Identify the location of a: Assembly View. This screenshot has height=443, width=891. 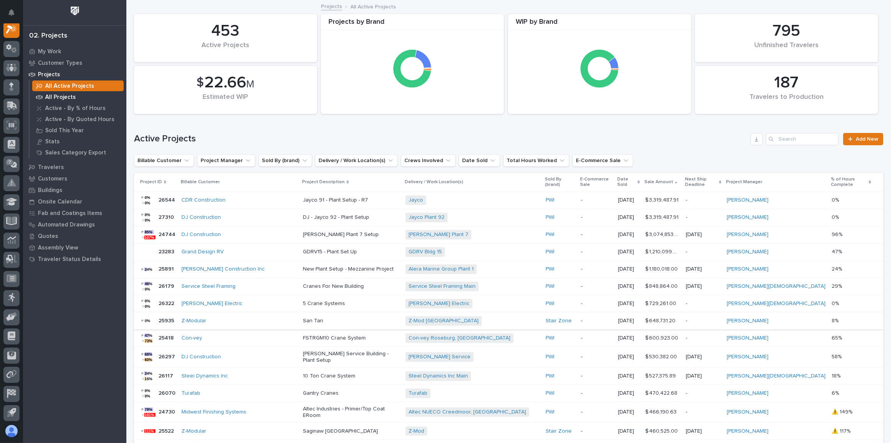
(75, 247).